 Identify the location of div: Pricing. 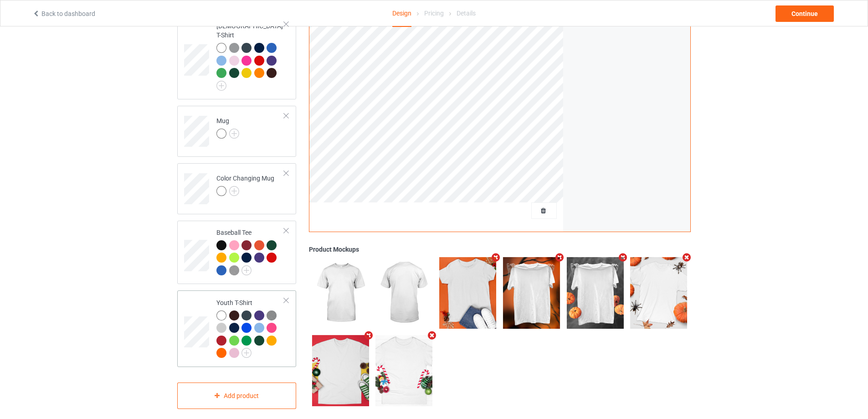
(434, 13).